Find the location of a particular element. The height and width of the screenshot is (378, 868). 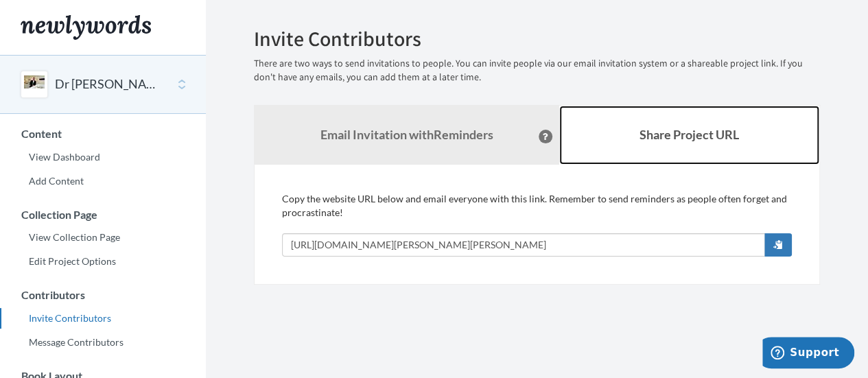

b: Share Project URL is located at coordinates (689, 135).